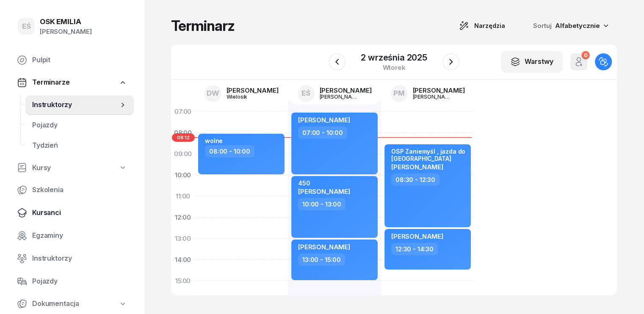 Image resolution: width=644 pixels, height=314 pixels. Describe the element at coordinates (80, 236) in the screenshot. I see `span: Egzaminy` at that location.